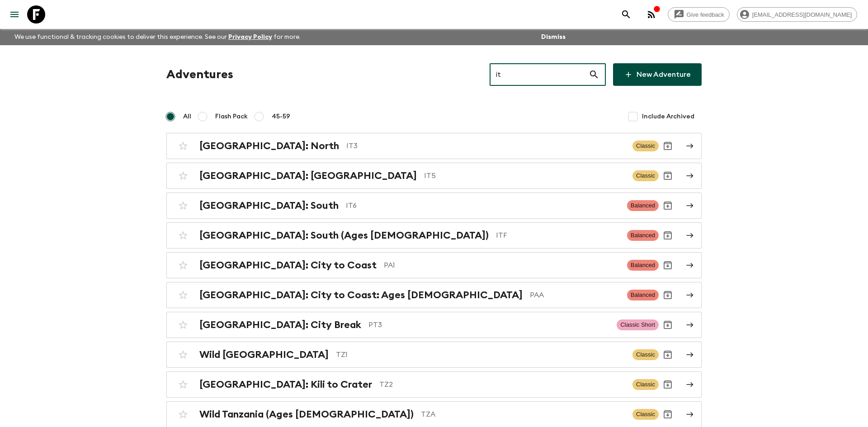  I want to click on a: Give feedback, so click(698, 14).